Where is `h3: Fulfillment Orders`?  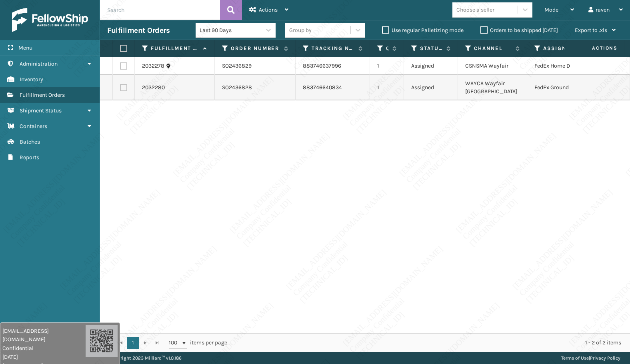
h3: Fulfillment Orders is located at coordinates (139, 30).